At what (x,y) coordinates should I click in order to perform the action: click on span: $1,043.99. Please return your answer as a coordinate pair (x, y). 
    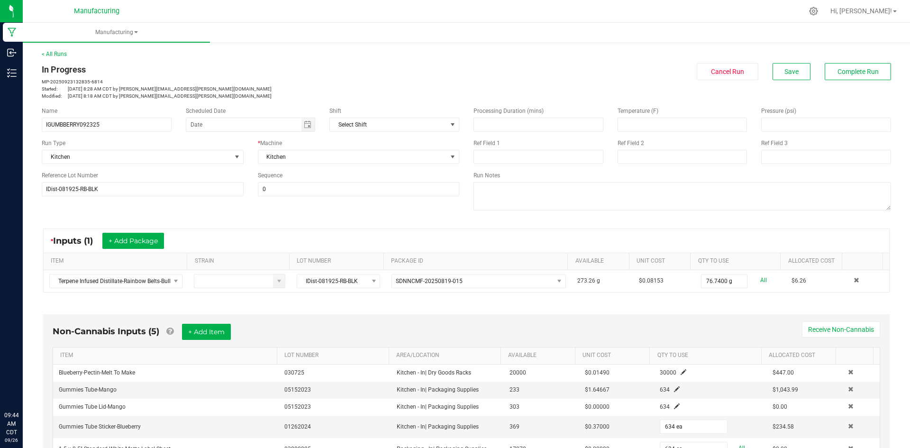
    Looking at the image, I should click on (785, 389).